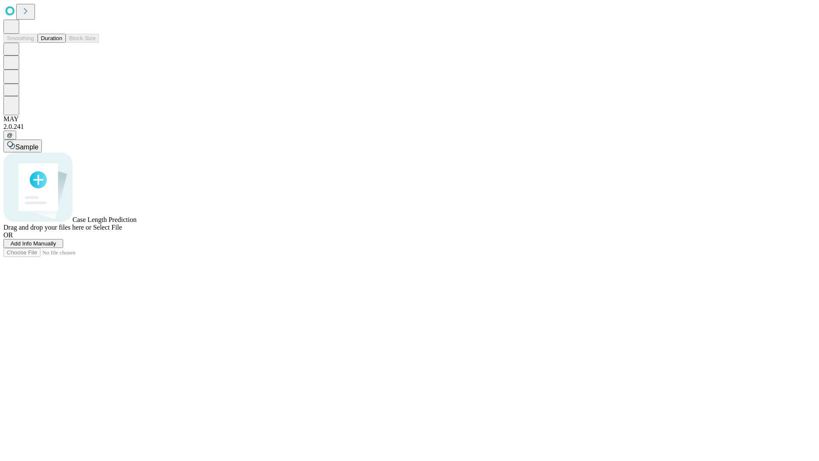  Describe the element at coordinates (409, 127) in the screenshot. I see `div: 2.0.241` at that location.